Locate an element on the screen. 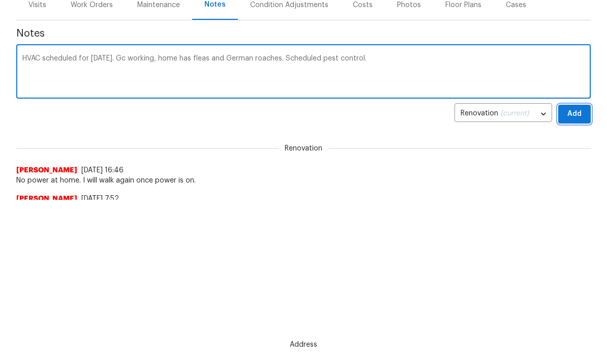 The image size is (607, 364). div: Cases is located at coordinates (516, 6).